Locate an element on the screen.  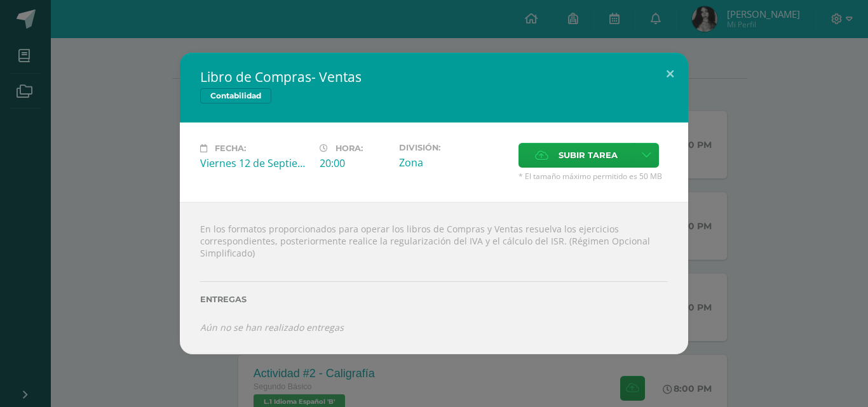
div: 20:00 is located at coordinates (354, 163).